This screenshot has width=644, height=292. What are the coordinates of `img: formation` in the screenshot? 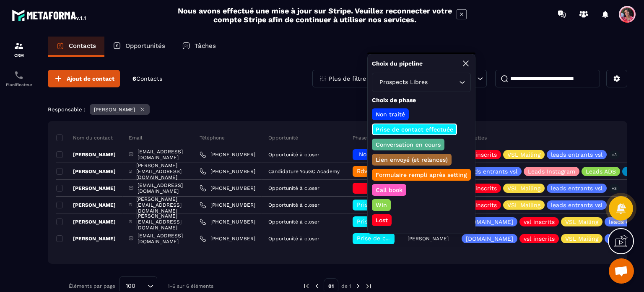 It's located at (19, 46).